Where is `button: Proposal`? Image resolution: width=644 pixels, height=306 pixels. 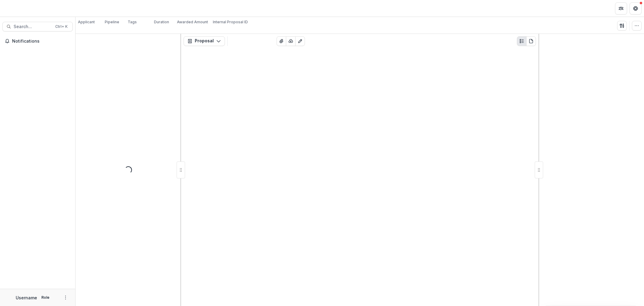 button: Proposal is located at coordinates (204, 41).